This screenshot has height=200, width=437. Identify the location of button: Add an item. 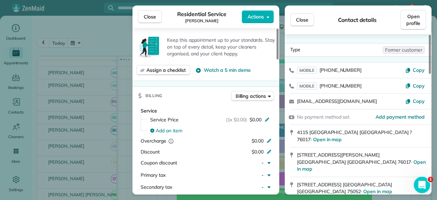
(210, 130).